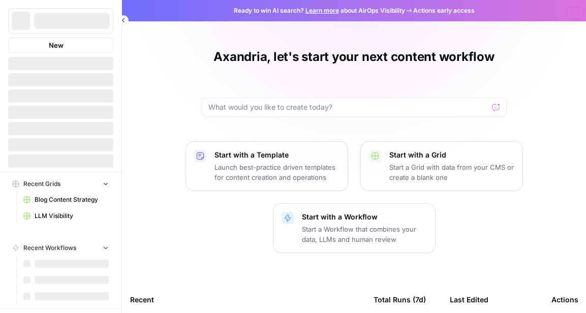 This screenshot has width=586, height=313. What do you see at coordinates (66, 216) in the screenshot?
I see `a: LLM Visibility` at bounding box center [66, 216].